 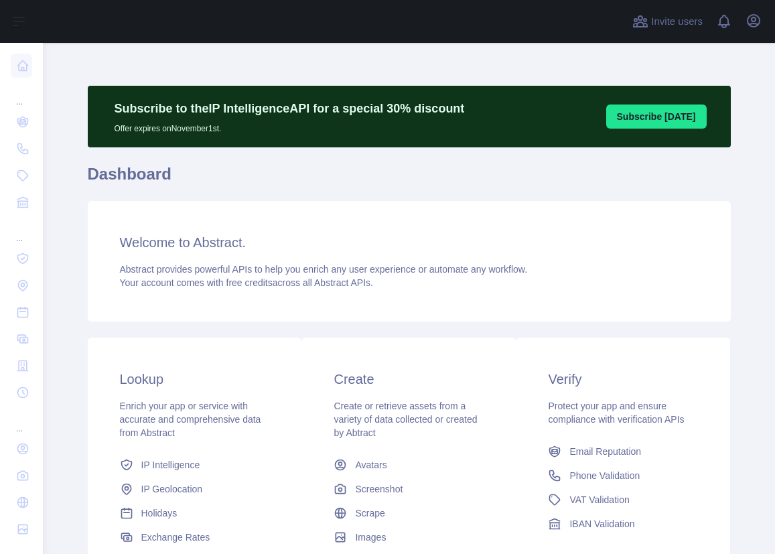 What do you see at coordinates (190, 419) in the screenshot?
I see `span: Enrich your app or service with accurate and comprehensive data from Abstract` at bounding box center [190, 419].